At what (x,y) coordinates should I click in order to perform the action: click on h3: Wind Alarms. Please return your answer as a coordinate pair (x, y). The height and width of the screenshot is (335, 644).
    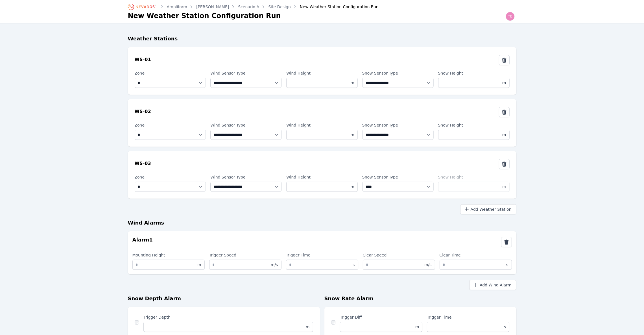
    Looking at the image, I should click on (322, 223).